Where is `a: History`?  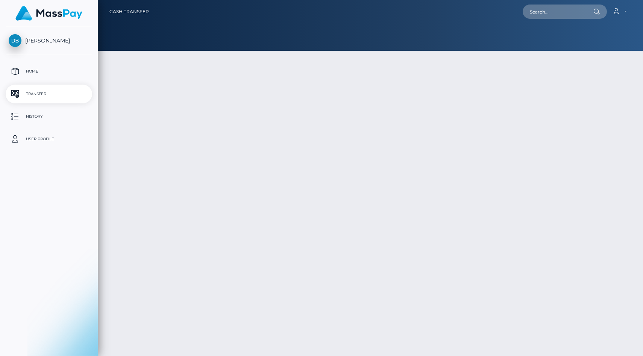 a: History is located at coordinates (49, 117).